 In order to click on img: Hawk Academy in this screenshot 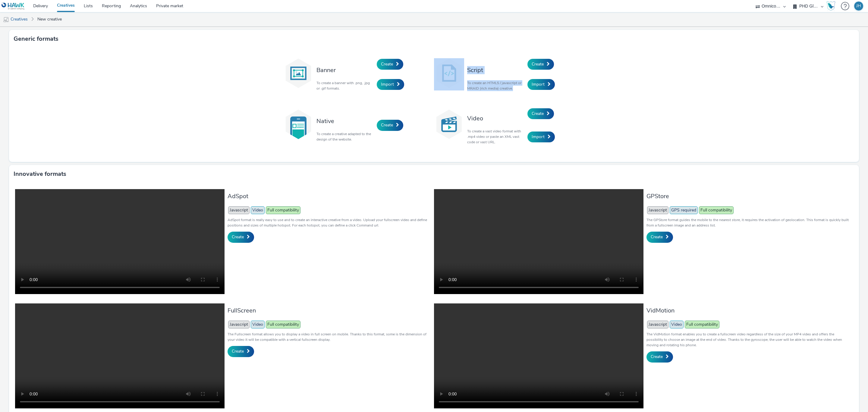, I will do `click(830, 6)`.